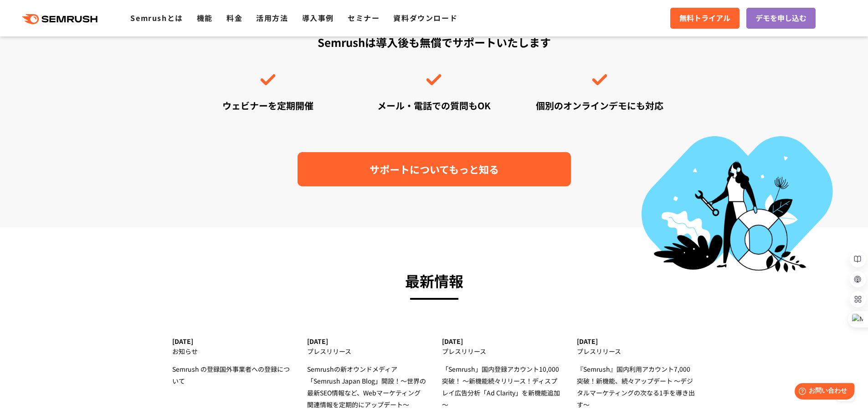 Image resolution: width=868 pixels, height=415 pixels. What do you see at coordinates (232, 351) in the screenshot?
I see `div: お知らせ` at bounding box center [232, 351].